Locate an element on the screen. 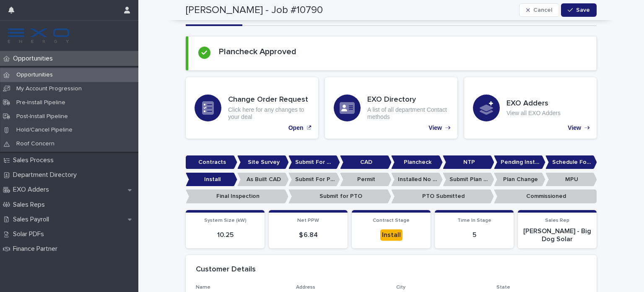  img: FKS5r6ZBThi8E5hshIGi is located at coordinates (39, 36).